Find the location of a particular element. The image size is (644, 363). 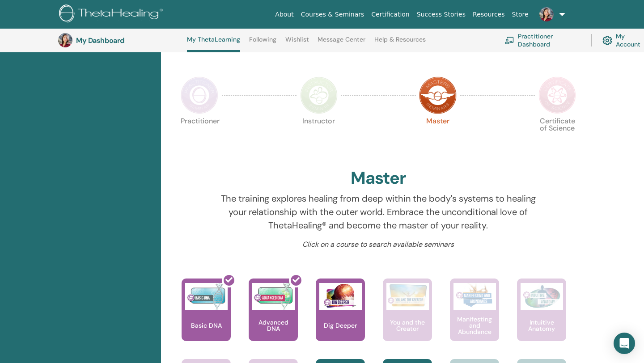

h3: My Dashboard is located at coordinates (120, 40).